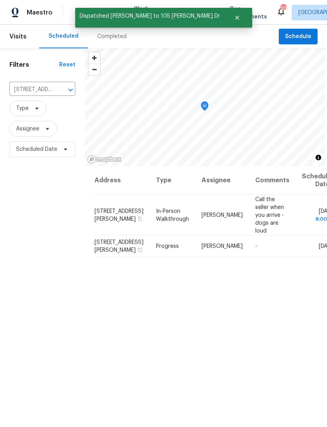  What do you see at coordinates (112, 37) in the screenshot?
I see `div: Completed` at bounding box center [112, 37].